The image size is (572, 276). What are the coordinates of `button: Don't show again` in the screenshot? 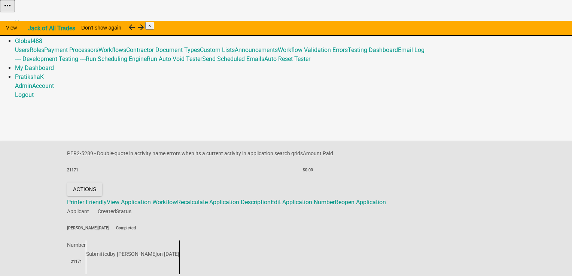 It's located at (101, 28).